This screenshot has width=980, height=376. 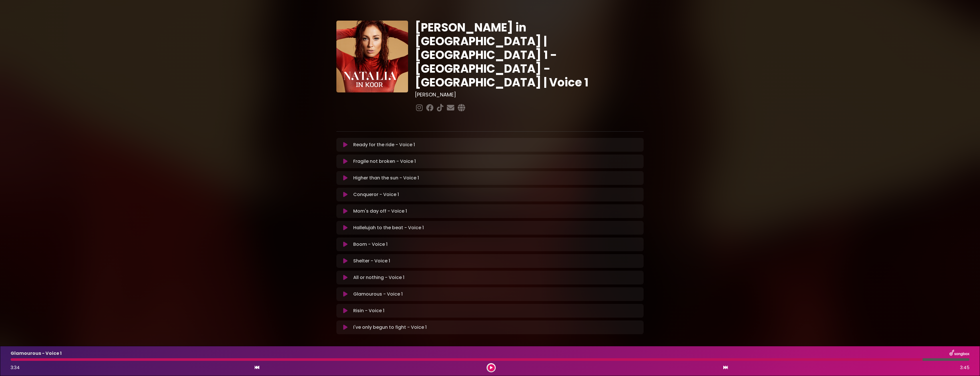 What do you see at coordinates (389, 227) in the screenshot?
I see `p: Hallelujah to the beat - Voice 1` at bounding box center [389, 227].